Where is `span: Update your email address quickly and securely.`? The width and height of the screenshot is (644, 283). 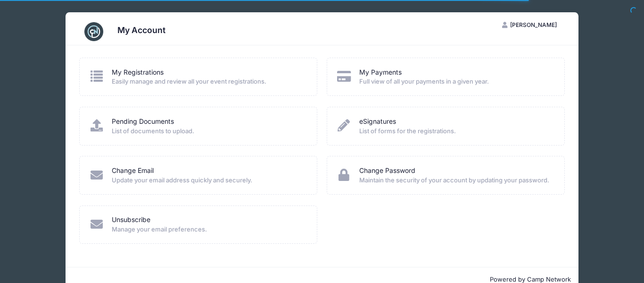
span: Update your email address quickly and securely. is located at coordinates (208, 180).